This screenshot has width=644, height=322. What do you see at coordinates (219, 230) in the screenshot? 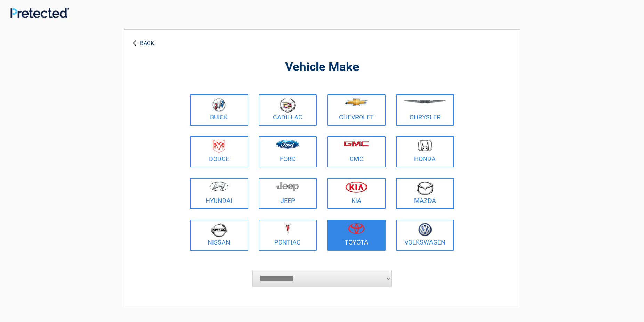
I see `img: nissan` at bounding box center [219, 230].